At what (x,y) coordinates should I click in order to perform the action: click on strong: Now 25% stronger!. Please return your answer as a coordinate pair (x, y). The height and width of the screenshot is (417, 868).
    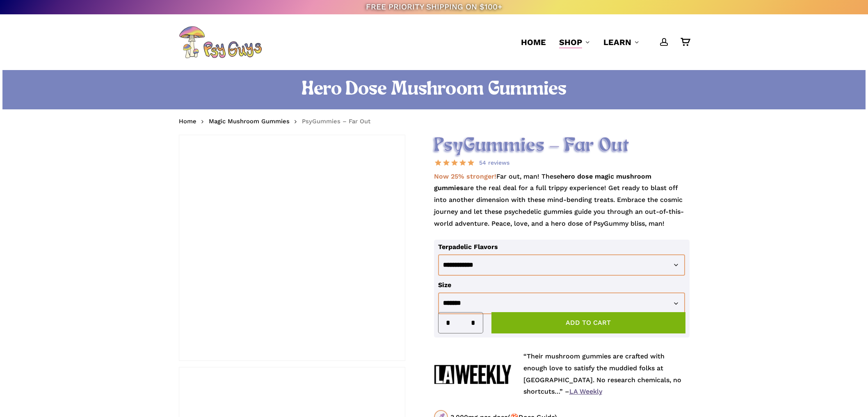
    Looking at the image, I should click on (465, 176).